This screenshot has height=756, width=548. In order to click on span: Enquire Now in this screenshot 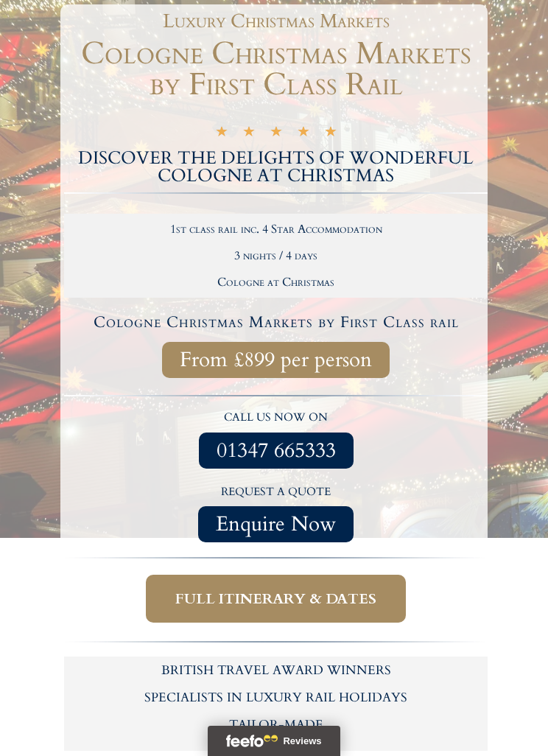, I will do `click(276, 524)`.